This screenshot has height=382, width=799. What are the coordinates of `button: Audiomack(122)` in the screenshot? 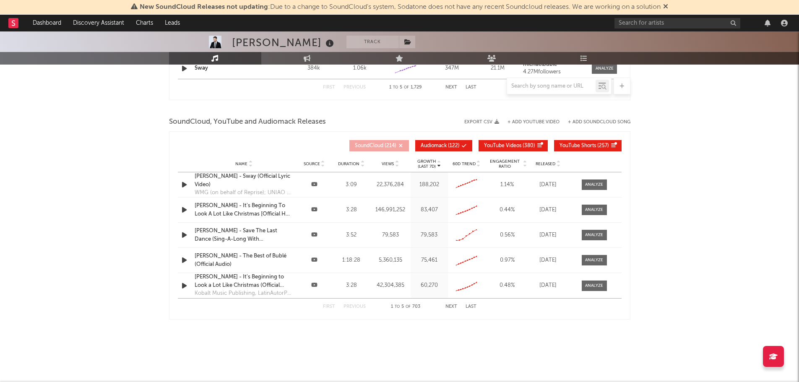 It's located at (444, 146).